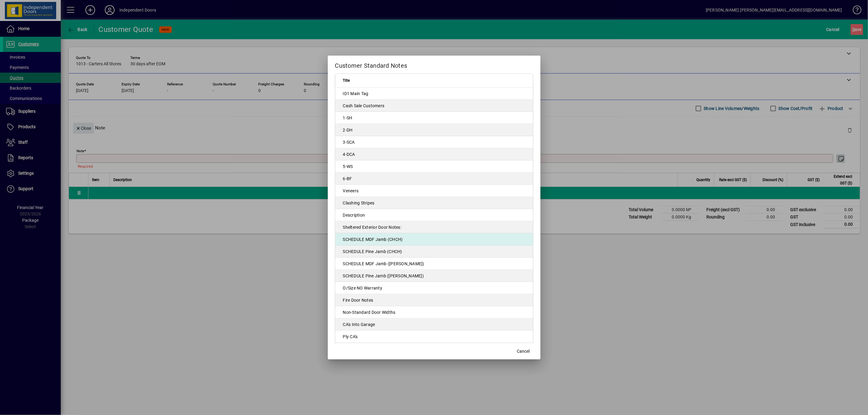 The width and height of the screenshot is (868, 415). What do you see at coordinates (434, 65) in the screenshot?
I see `h2: Customer Standard Notes` at bounding box center [434, 65].